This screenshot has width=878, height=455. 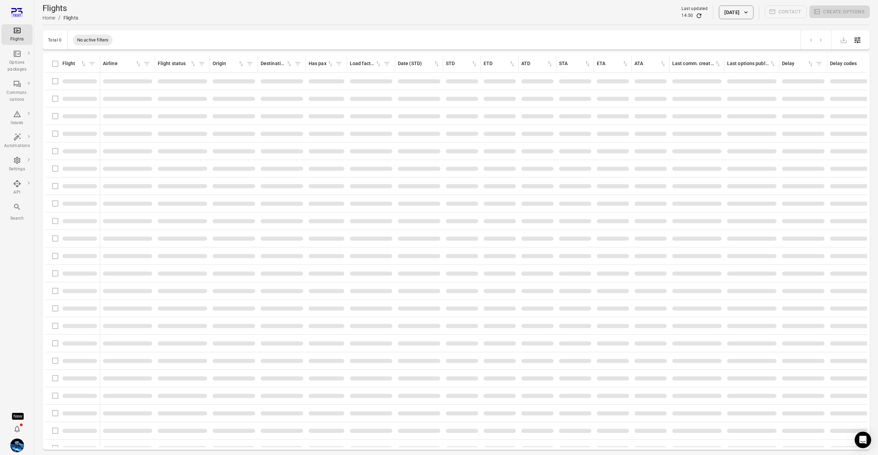 What do you see at coordinates (798, 64) in the screenshot?
I see `div: Sort by delay in ascending order` at bounding box center [798, 64].